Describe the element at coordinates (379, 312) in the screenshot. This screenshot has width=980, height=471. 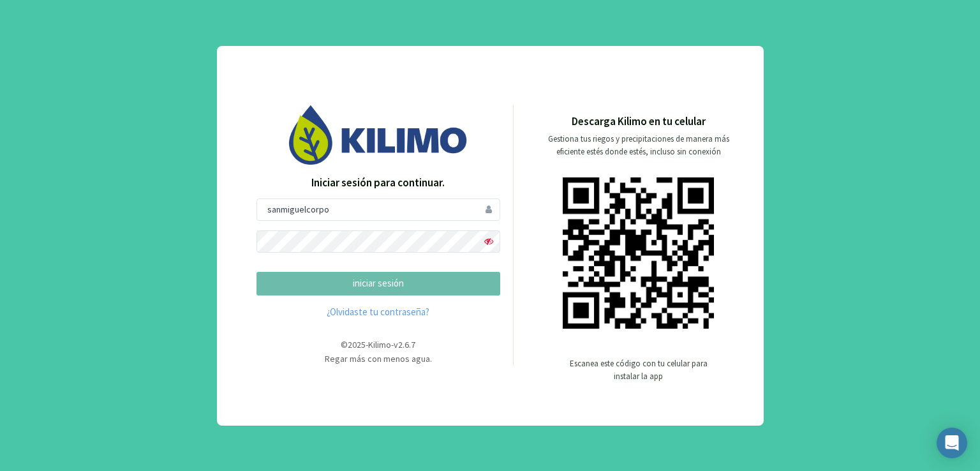
I see `a: ¿Olvidaste tu contraseña?` at that location.